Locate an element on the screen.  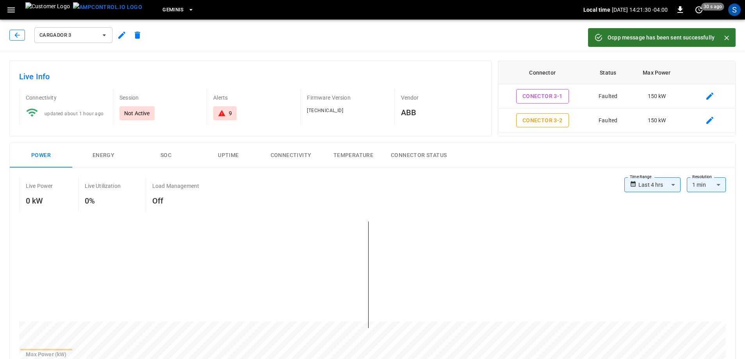
div: 9 is located at coordinates (231, 113).